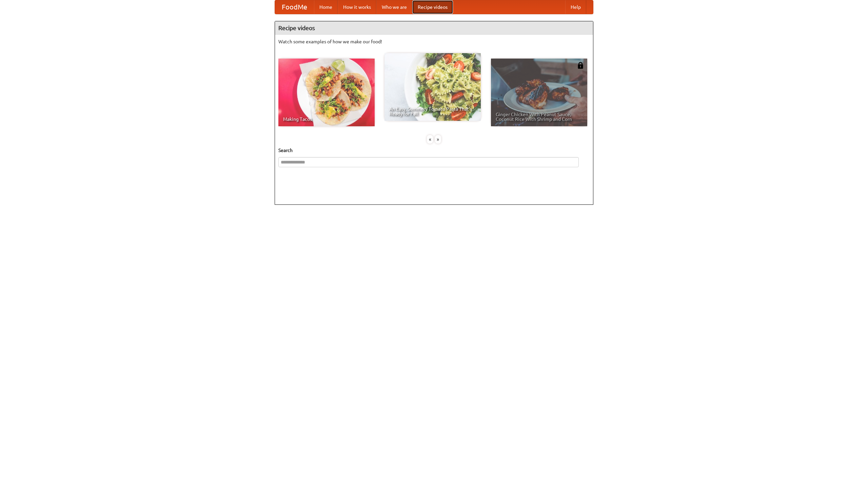 This screenshot has height=479, width=868. I want to click on img: 483408.png, so click(580, 65).